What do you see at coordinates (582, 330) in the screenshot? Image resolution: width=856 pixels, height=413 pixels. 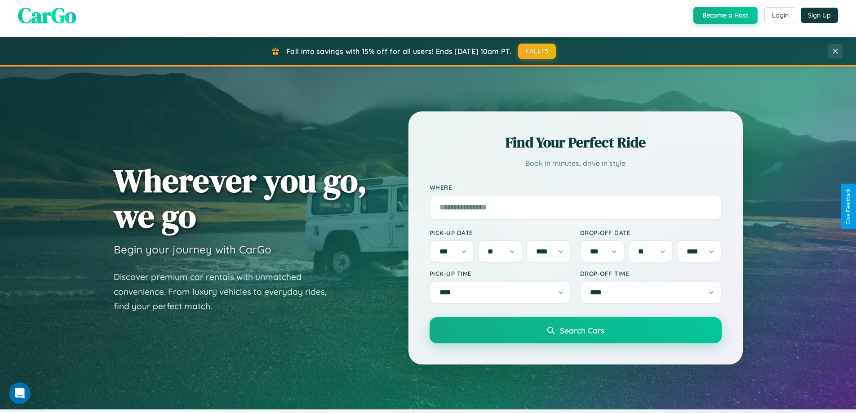 I see `span: Search Cars` at bounding box center [582, 330].